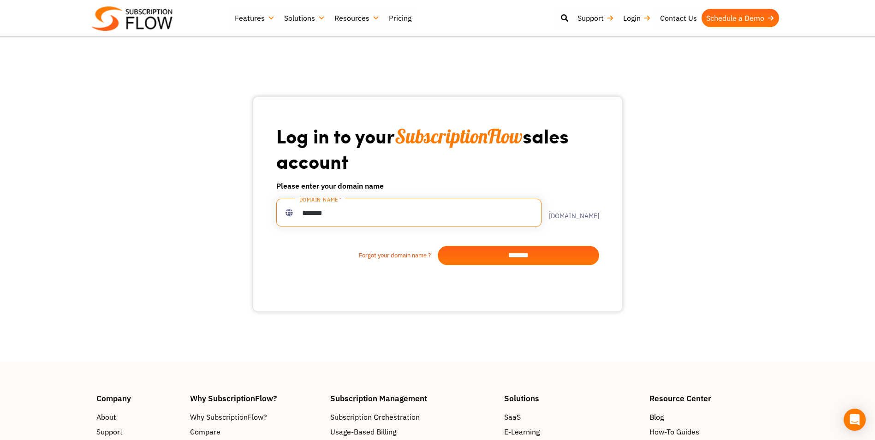 The height and width of the screenshot is (440, 875). What do you see at coordinates (656, 417) in the screenshot?
I see `span: Blog` at bounding box center [656, 417].